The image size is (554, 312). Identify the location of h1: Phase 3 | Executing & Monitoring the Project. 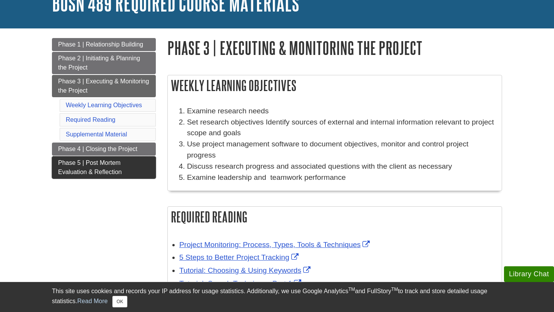
(334, 48).